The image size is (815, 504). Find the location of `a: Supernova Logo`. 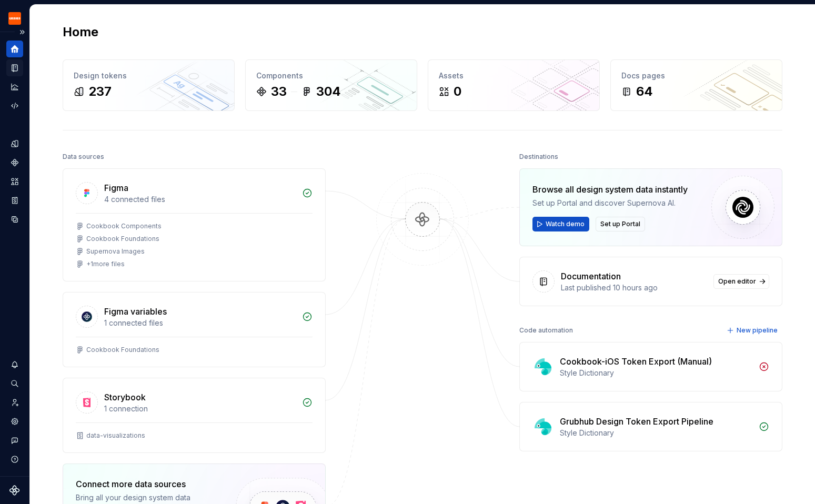

a: Supernova Logo is located at coordinates (15, 491).